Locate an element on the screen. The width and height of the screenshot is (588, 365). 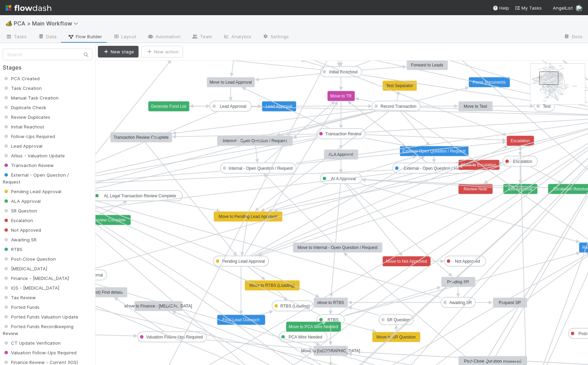
text: Pending Lead Approval is located at coordinates (243, 262).